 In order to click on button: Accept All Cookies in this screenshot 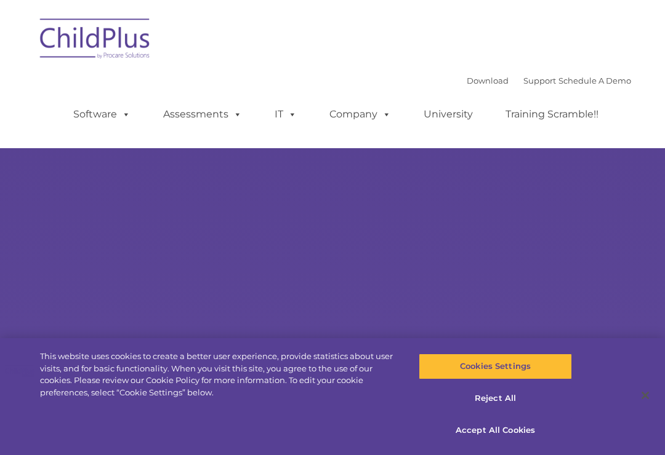, I will do `click(495, 430)`.